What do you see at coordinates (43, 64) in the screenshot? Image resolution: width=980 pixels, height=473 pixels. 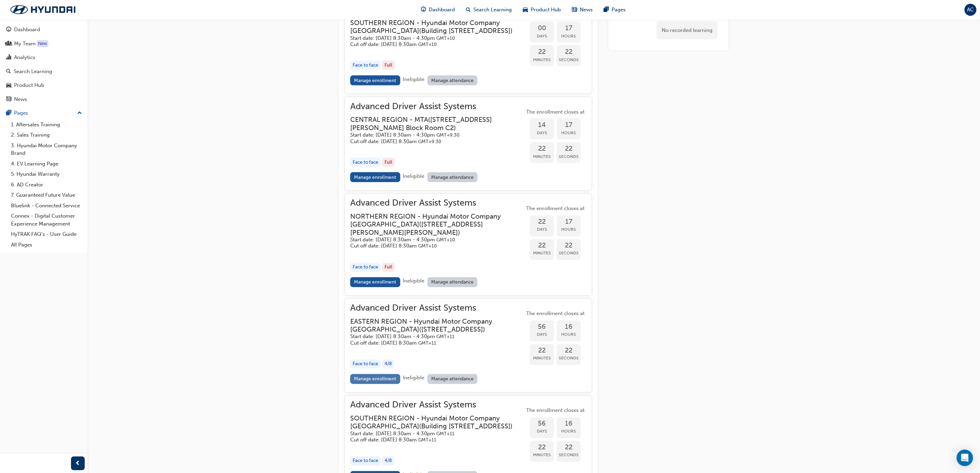 I see `button: DashboardMy TeamAnalyticsSearch LearningProduct HubNews` at bounding box center [43, 64].